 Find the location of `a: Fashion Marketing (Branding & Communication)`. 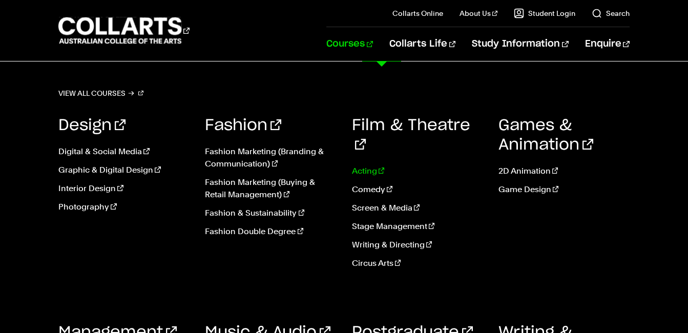

a: Fashion Marketing (Branding & Communication) is located at coordinates (270, 158).